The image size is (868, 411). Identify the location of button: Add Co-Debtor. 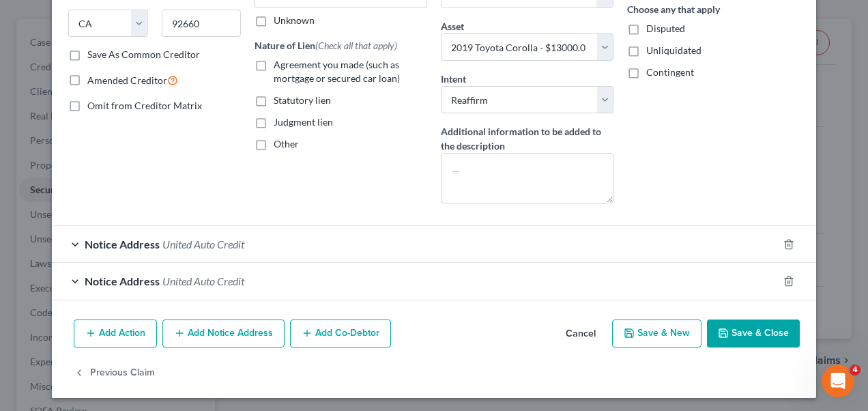
(341, 333).